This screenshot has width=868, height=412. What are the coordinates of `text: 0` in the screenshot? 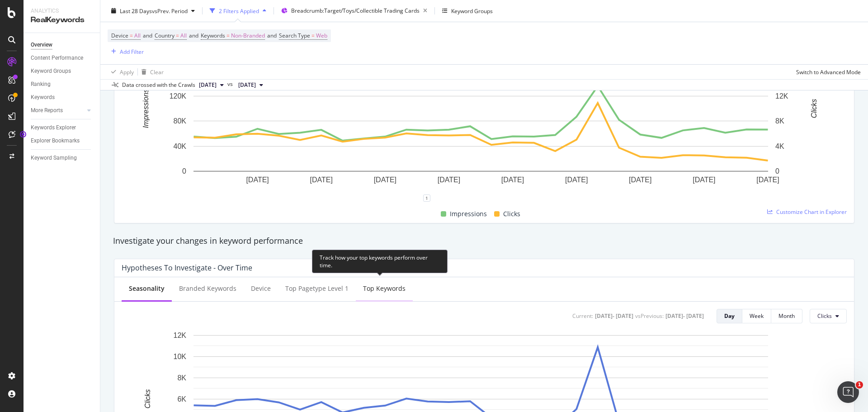 It's located at (777, 171).